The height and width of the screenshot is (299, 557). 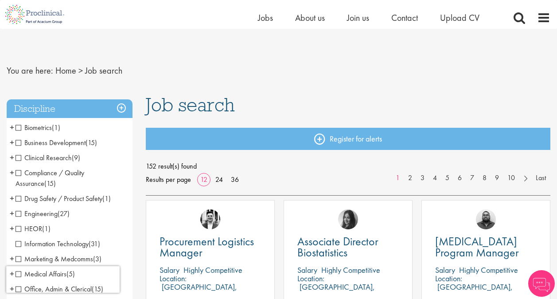 I want to click on a: Heidi Hennigan, so click(x=348, y=219).